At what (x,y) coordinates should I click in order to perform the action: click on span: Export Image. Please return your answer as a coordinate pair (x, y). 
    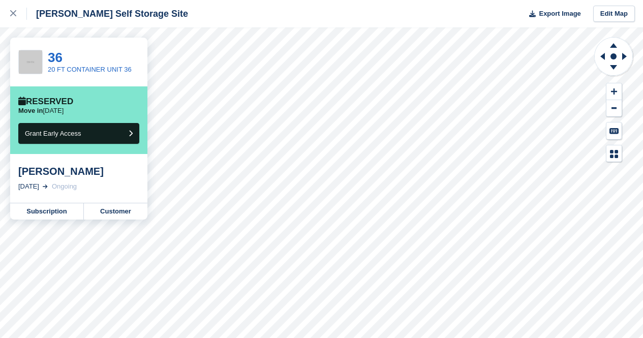
    Looking at the image, I should click on (559, 14).